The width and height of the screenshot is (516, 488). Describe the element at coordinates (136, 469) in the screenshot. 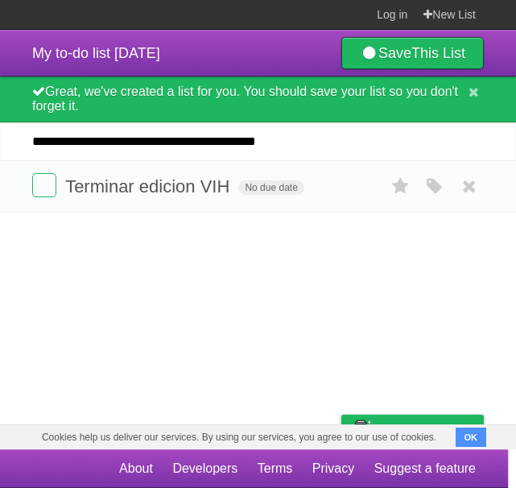

I see `a: About` at that location.